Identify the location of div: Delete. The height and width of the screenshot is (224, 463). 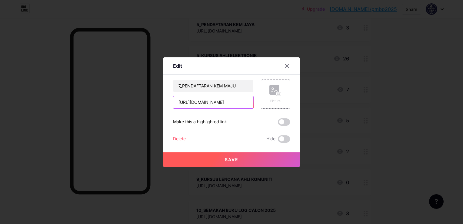
(179, 139).